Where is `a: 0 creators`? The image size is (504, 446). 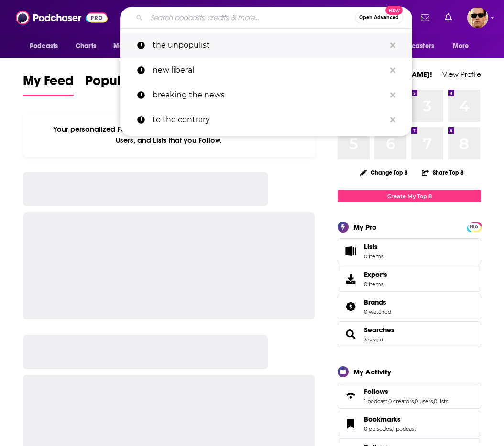
a: 0 creators is located at coordinates (401, 401).